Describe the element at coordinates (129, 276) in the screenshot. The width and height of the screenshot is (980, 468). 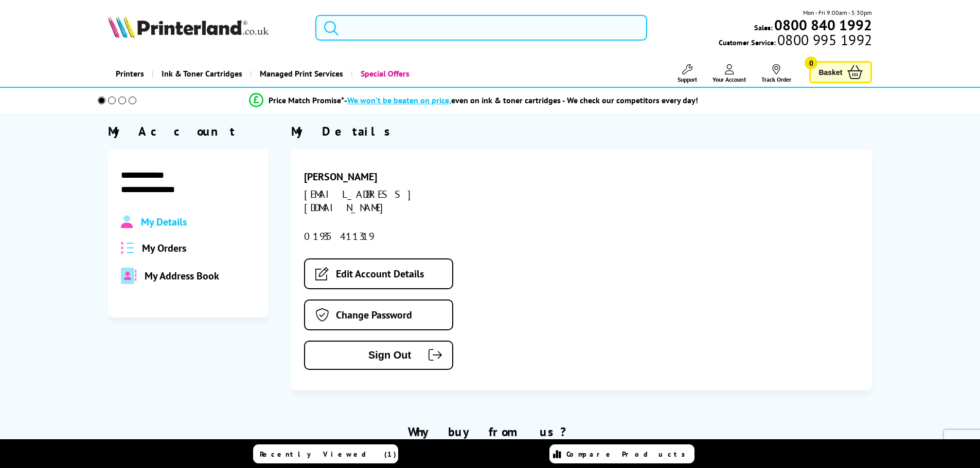
I see `img: address-book-duotone-solid.svg` at that location.